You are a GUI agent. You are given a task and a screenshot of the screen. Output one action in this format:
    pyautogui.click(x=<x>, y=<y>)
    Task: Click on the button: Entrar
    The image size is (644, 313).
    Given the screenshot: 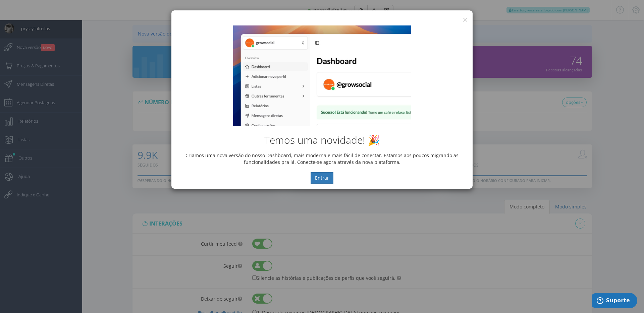 What is the action you would take?
    pyautogui.click(x=322, y=178)
    